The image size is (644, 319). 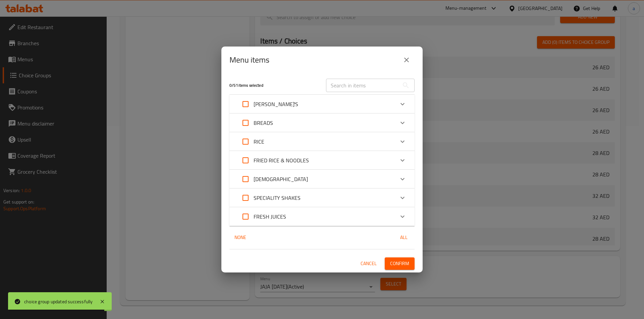 What do you see at coordinates (259, 142) in the screenshot?
I see `p: RICE` at bounding box center [259, 142].